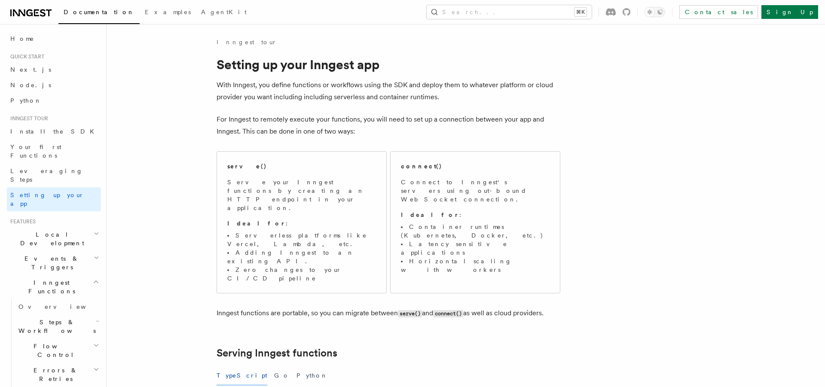 This screenshot has width=825, height=387. What do you see at coordinates (54, 85) in the screenshot?
I see `a: Node.js` at bounding box center [54, 85].